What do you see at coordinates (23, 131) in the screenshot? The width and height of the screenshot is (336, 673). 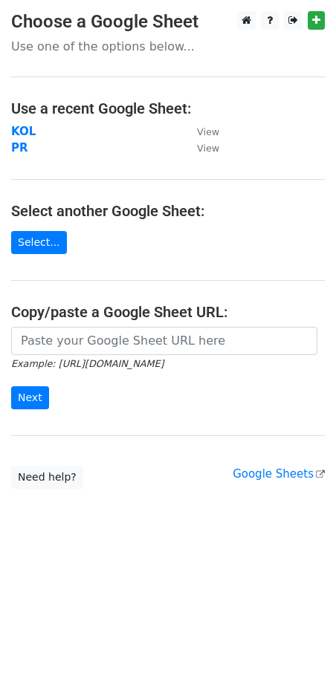 I see `a: KOL` at bounding box center [23, 131].